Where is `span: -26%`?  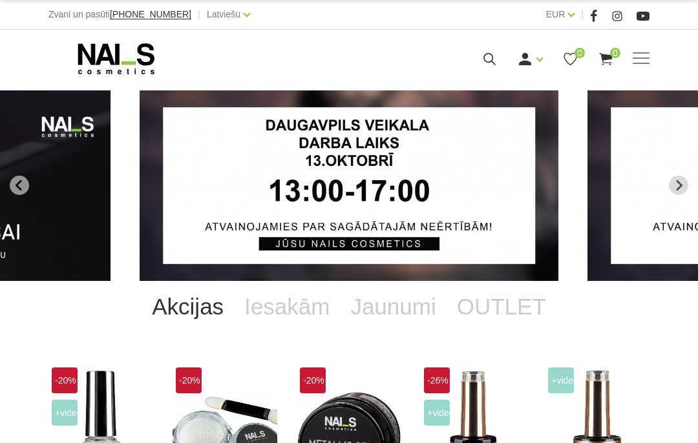 span: -26% is located at coordinates (437, 381).